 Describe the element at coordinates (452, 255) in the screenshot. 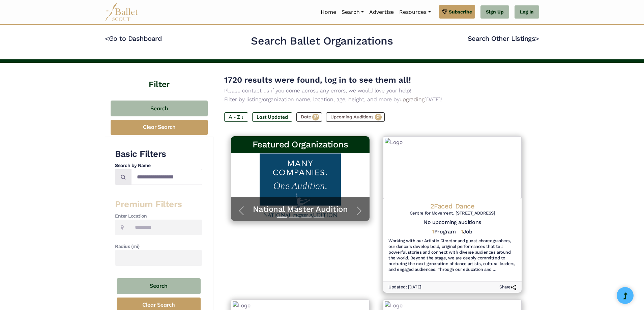

I see `h6: Working with our Artistic Director and guest choreographers, our dancers develop bold, original p...` at that location.